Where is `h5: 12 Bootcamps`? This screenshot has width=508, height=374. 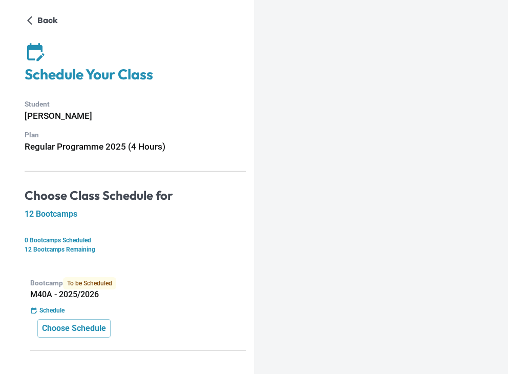 h5: 12 Bootcamps is located at coordinates (135, 214).